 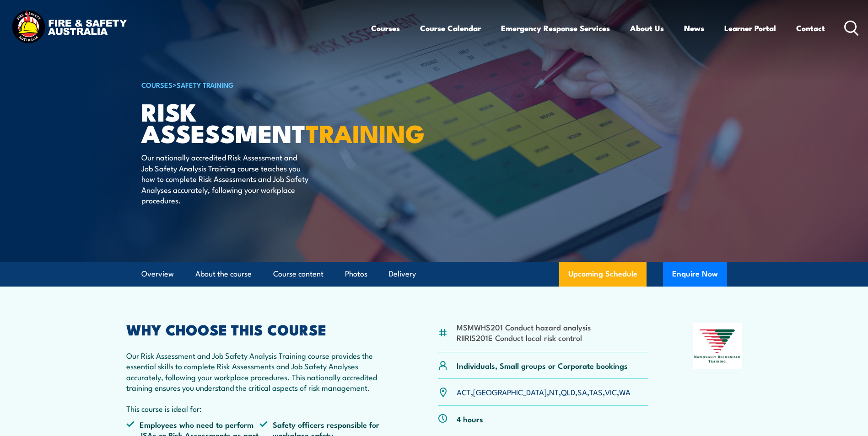 What do you see at coordinates (695, 274) in the screenshot?
I see `button: Enquire Now` at bounding box center [695, 274].